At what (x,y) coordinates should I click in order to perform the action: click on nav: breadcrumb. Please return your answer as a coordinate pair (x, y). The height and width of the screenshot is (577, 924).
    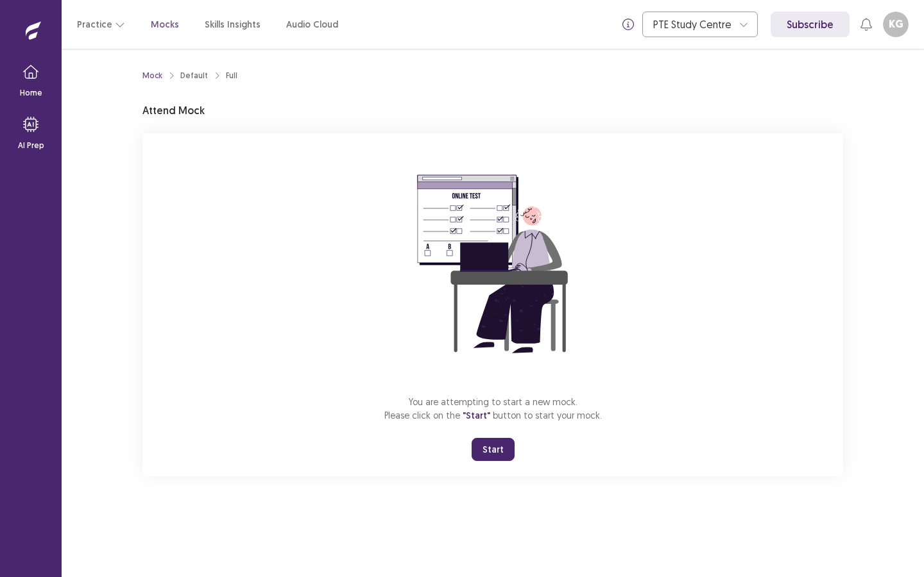
    Looking at the image, I should click on (190, 75).